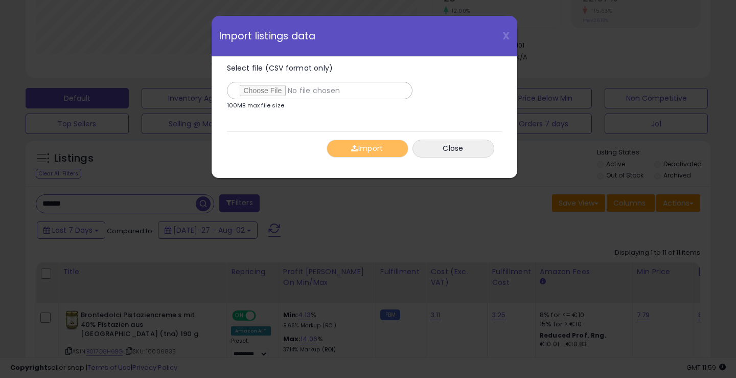  What do you see at coordinates (267, 36) in the screenshot?
I see `span: Import listings data` at bounding box center [267, 36].